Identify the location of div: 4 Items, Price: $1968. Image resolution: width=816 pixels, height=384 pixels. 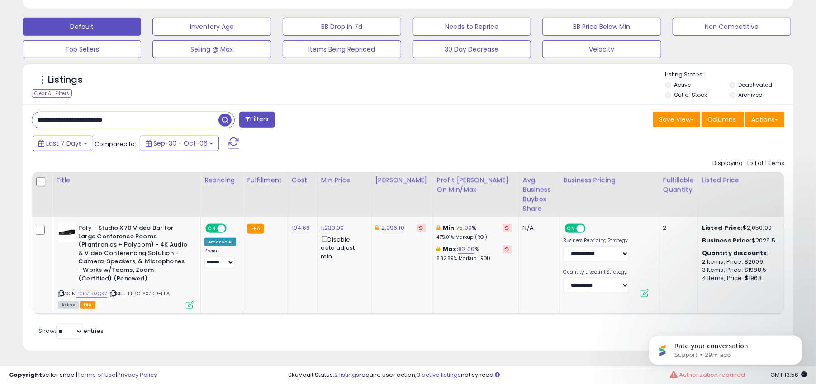
(739, 278).